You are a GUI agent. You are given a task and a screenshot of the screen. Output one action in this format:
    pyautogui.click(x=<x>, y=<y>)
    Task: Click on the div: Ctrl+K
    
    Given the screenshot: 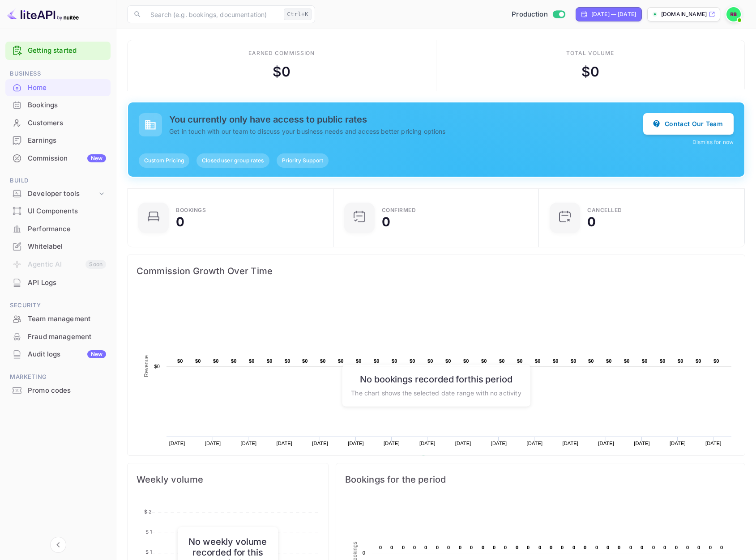 What is the action you would take?
    pyautogui.click(x=298, y=14)
    